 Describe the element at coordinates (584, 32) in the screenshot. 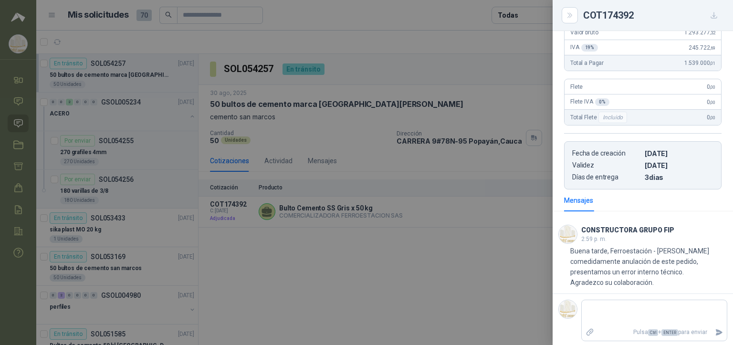

I see `span: Valor bruto` at that location.